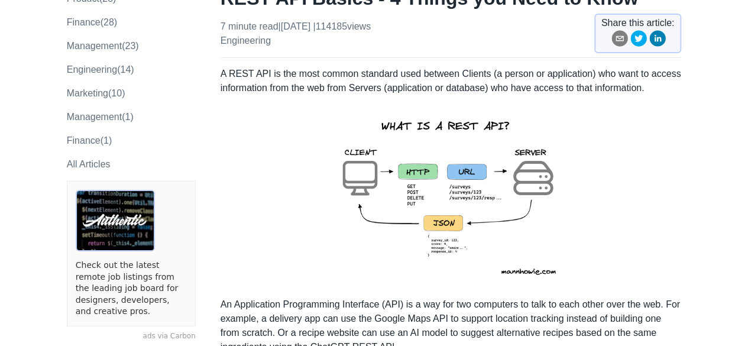  I want to click on img: rest-api, so click(450, 196).